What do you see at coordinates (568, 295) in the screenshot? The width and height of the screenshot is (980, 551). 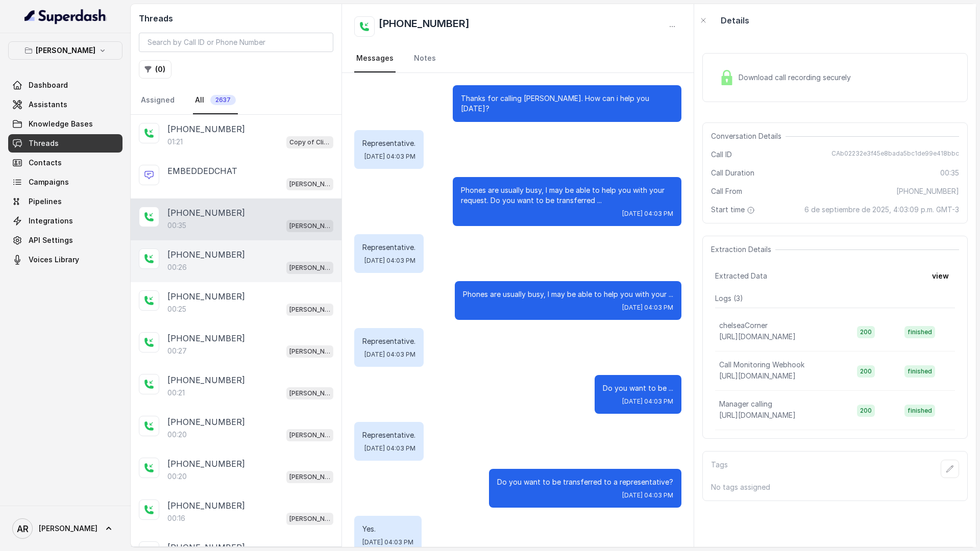 I see `p: Phones are usually busy, I may be able to help you with your ...` at bounding box center [568, 295].